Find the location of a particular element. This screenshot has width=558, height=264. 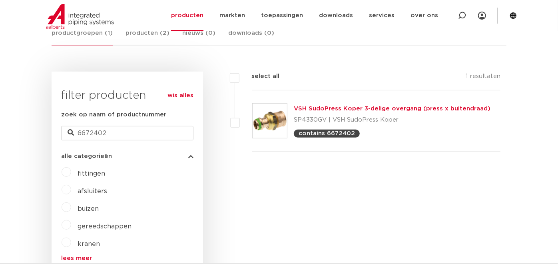

a: gereedschappen is located at coordinates (104, 226).